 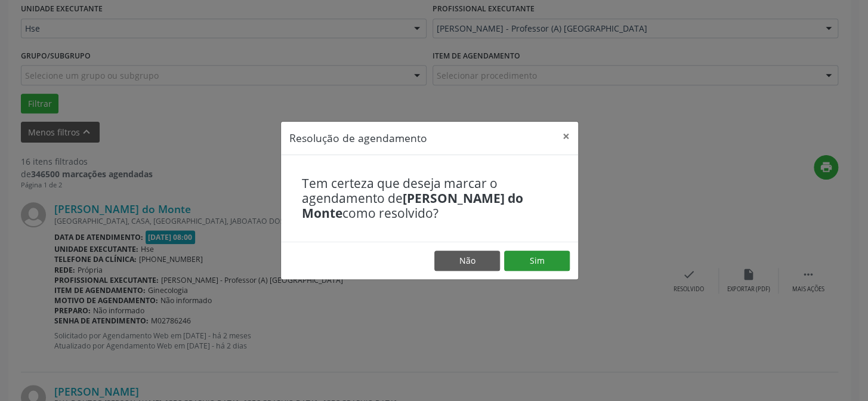 I want to click on button: Não, so click(x=467, y=260).